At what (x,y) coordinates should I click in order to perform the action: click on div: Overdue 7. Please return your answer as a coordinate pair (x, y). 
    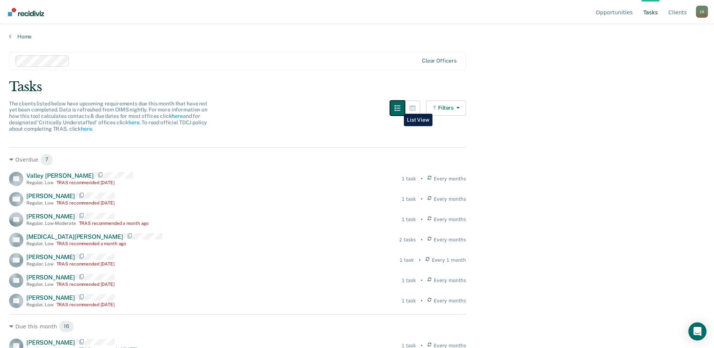
    Looking at the image, I should click on (237, 160).